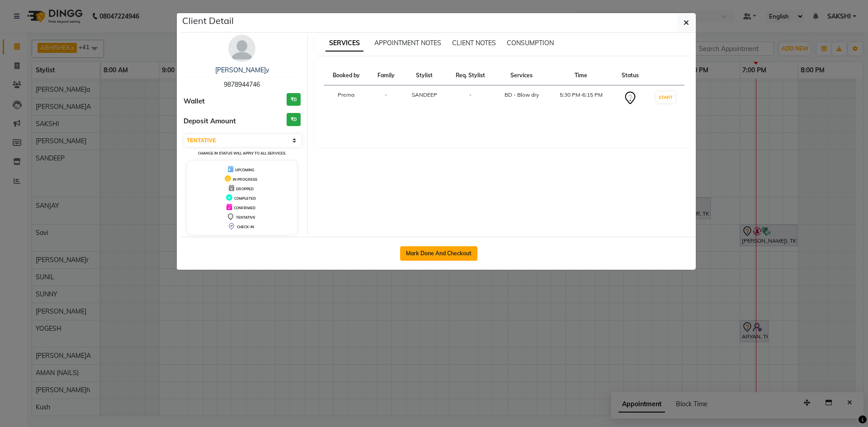 The width and height of the screenshot is (868, 427). What do you see at coordinates (581, 75) in the screenshot?
I see `th: Time` at bounding box center [581, 75].